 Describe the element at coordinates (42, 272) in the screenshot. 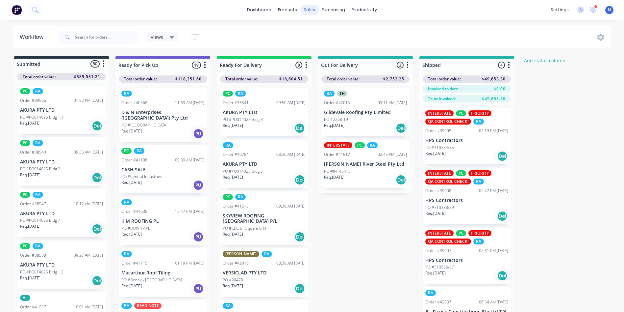

I see `p: PO #PO014025 Bldg 1.2` at that location.